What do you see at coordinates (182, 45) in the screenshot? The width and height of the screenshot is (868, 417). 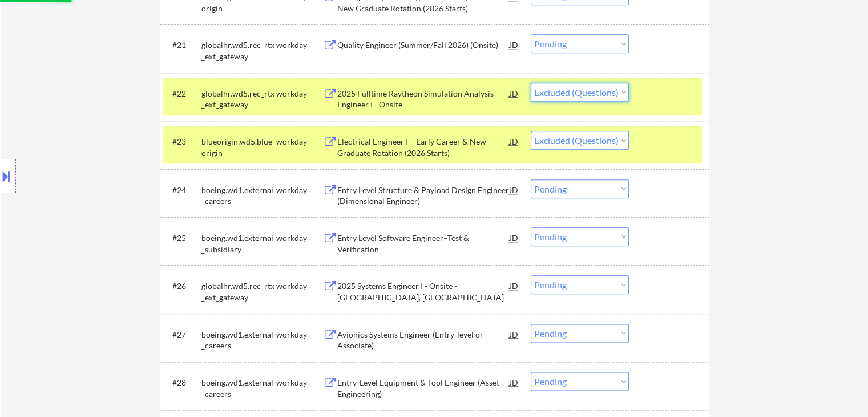 I see `div: #21` at bounding box center [182, 45].